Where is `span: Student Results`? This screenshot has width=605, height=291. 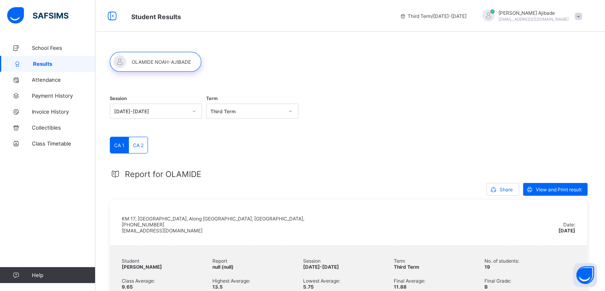 span: Student Results is located at coordinates (156, 17).